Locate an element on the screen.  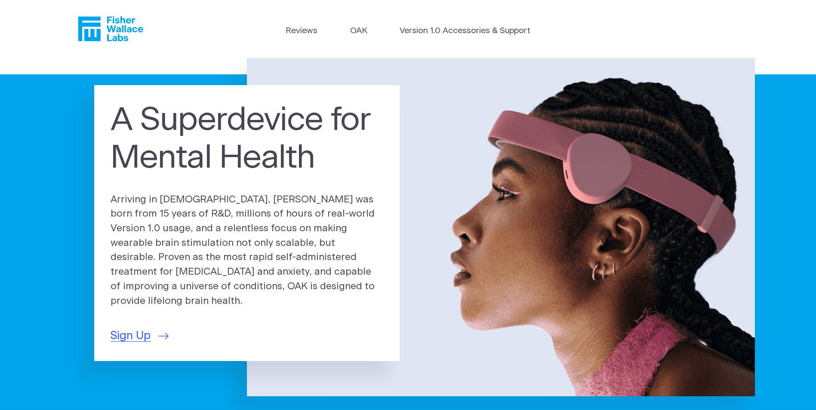
h1: A Superdevice for Mental Health is located at coordinates (247, 139).